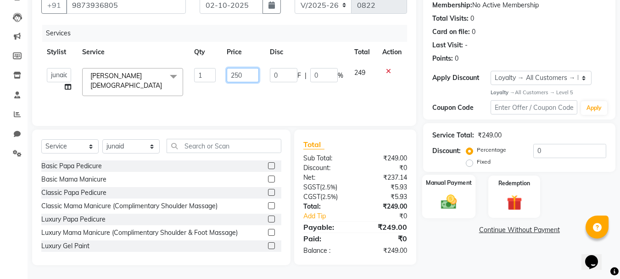  What do you see at coordinates (326, 158) in the screenshot?
I see `div: Sub Total:` at bounding box center [326, 158].